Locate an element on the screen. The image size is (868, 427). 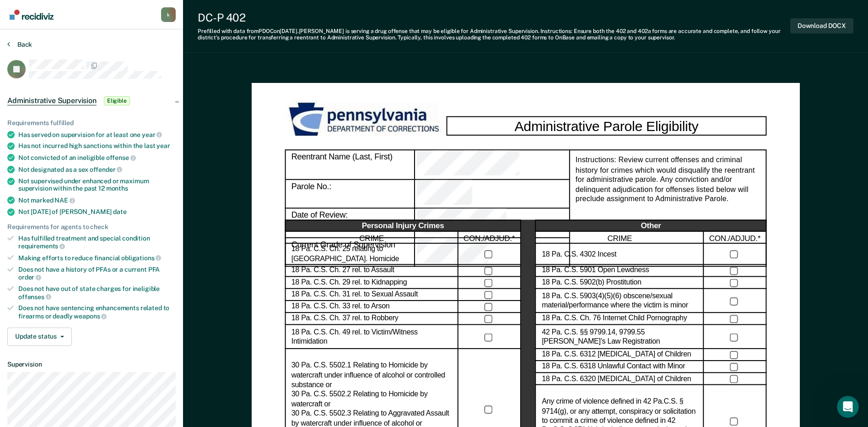
label: 18 Pa. C.S. Ch. 33 rel. to Arson is located at coordinates (340, 306).